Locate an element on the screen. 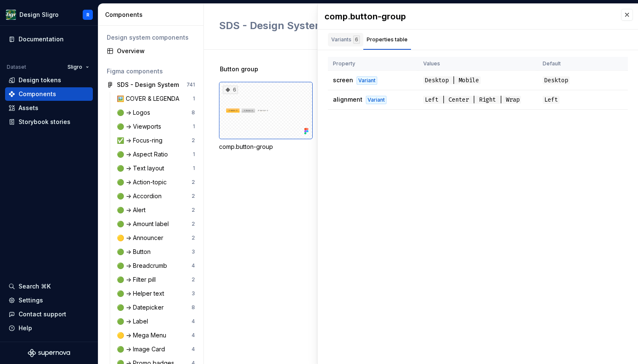 The image size is (638, 364). a: 🟢 -> Text layout1 is located at coordinates (156, 169).